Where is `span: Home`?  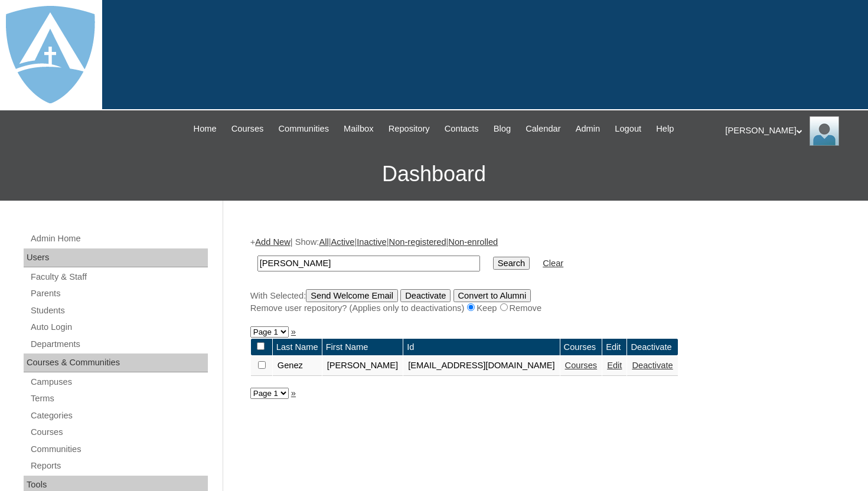 span: Home is located at coordinates (205, 129).